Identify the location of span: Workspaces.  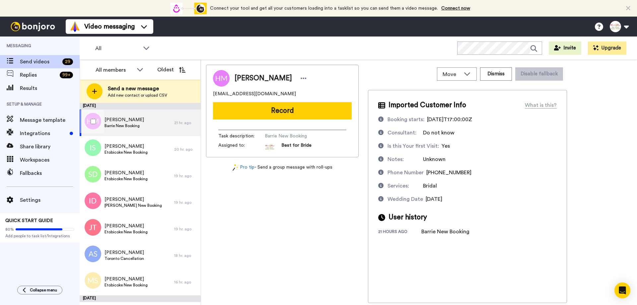
(50, 160).